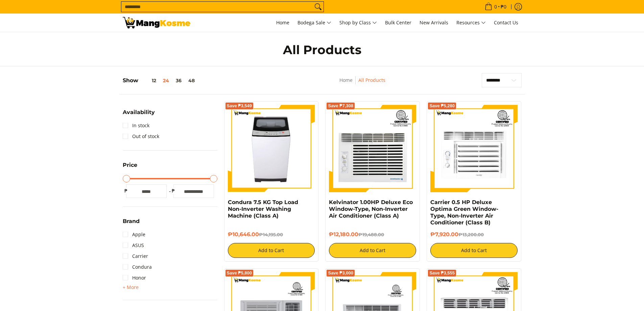  What do you see at coordinates (372, 80) in the screenshot?
I see `a: All Products` at bounding box center [372, 80].